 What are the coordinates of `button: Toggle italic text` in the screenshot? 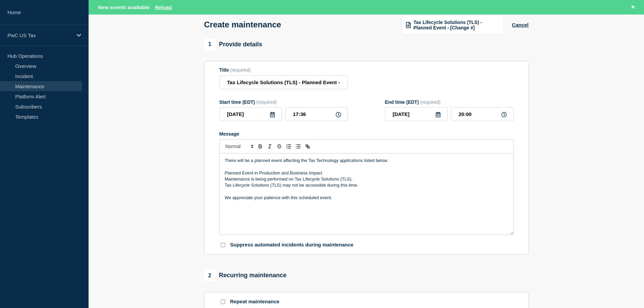 It's located at (269, 146).